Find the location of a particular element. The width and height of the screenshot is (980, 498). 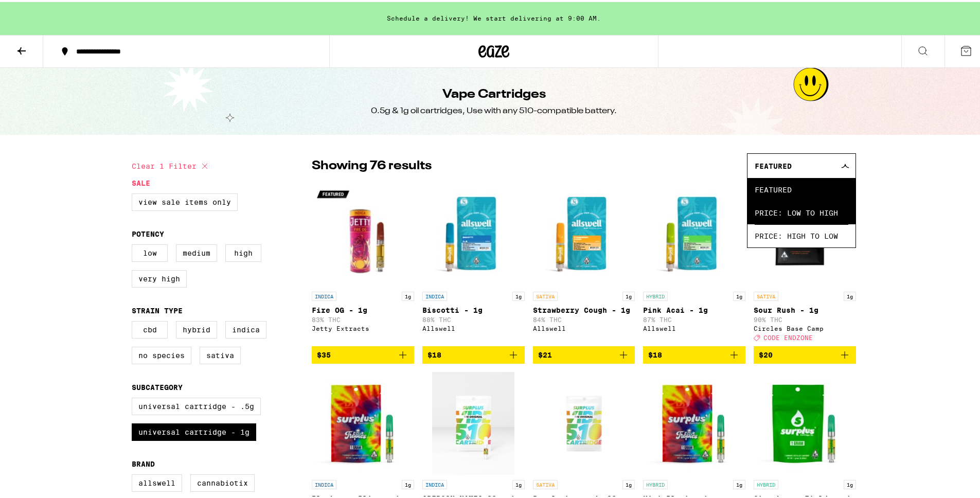

span: $35 is located at coordinates (323, 353).